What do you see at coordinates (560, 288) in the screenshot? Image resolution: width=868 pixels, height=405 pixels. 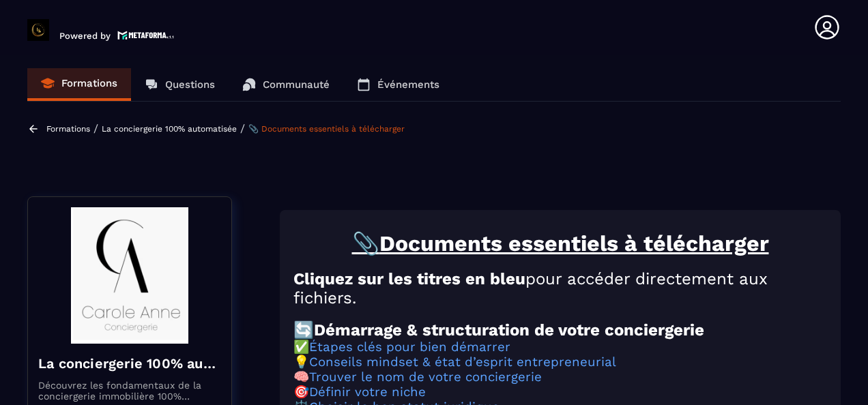 I see `h2: pour accéder directement aux fichiers.` at bounding box center [560, 288].